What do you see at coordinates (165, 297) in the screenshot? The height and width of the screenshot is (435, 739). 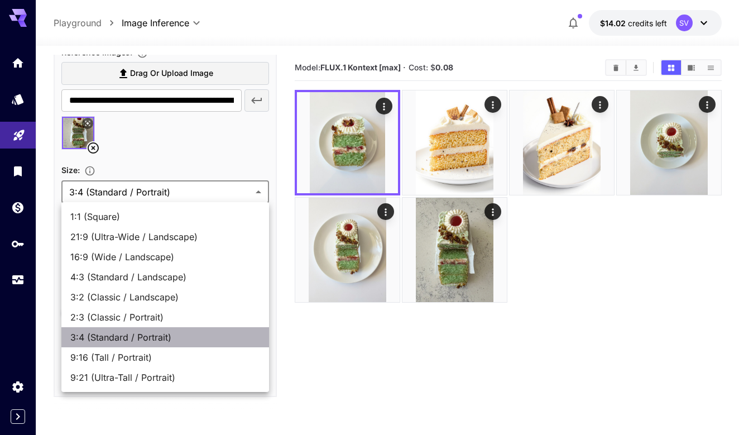 I see `span: 3:2 (Classic / Landscape)` at bounding box center [165, 297].